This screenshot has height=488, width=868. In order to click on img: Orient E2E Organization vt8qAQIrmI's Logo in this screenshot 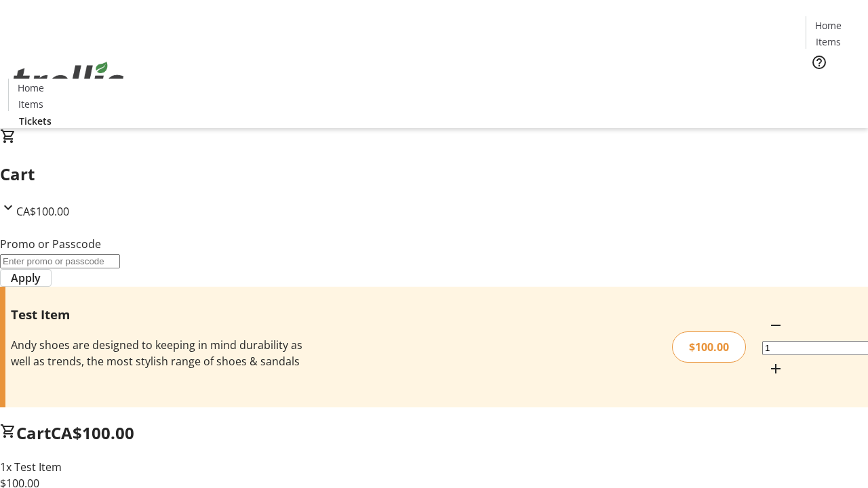, I will do `click(69, 80)`.